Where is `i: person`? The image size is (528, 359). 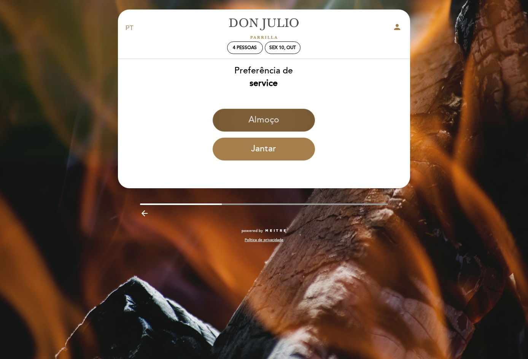
i: person is located at coordinates (397, 27).